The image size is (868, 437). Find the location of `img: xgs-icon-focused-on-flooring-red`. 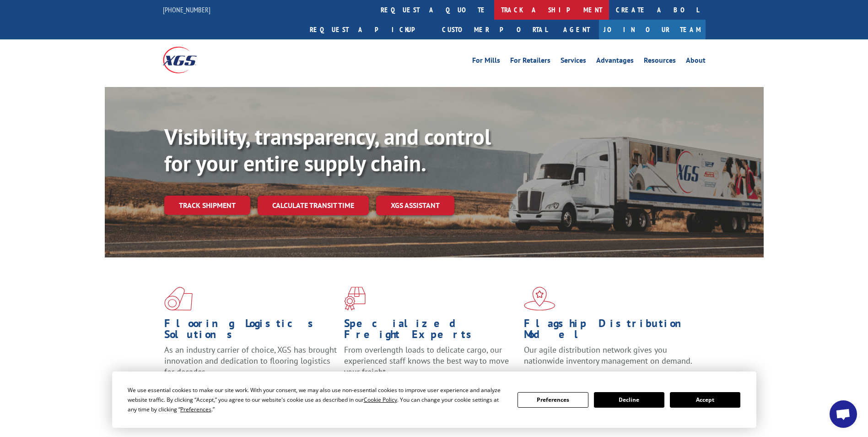

img: xgs-icon-focused-on-flooring-red is located at coordinates (354, 299).